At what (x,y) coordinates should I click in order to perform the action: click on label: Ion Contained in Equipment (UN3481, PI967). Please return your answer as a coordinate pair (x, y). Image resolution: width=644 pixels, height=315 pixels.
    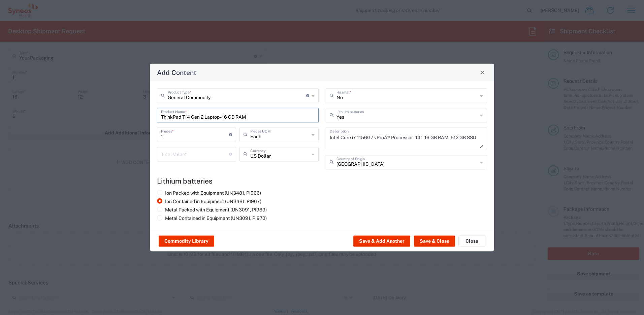
    Looking at the image, I should click on (209, 201).